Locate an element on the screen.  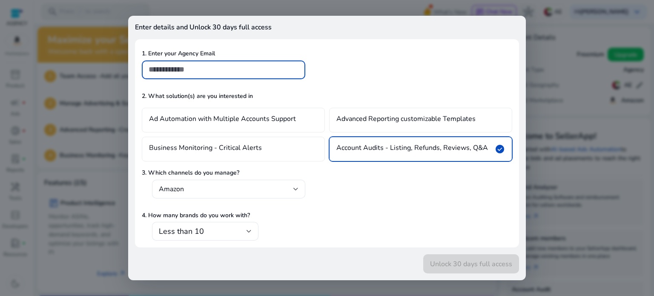
h4: Advanced Reporting customizable Templates is located at coordinates (405, 120).